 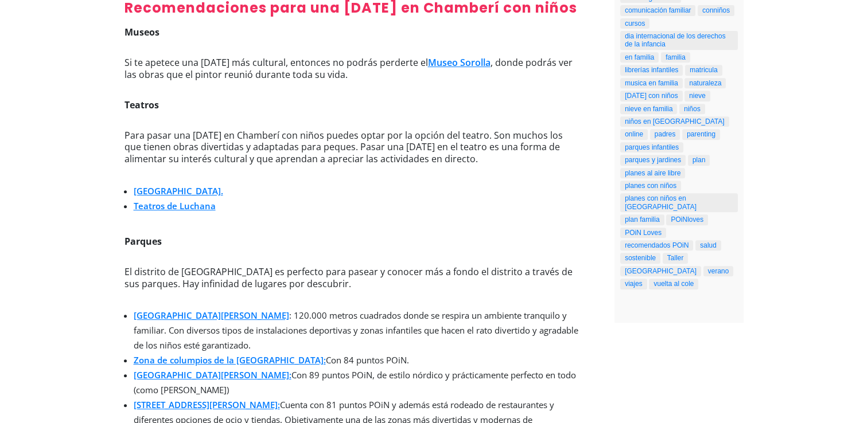 I want to click on a: familia (3 elementos), so click(x=675, y=58).